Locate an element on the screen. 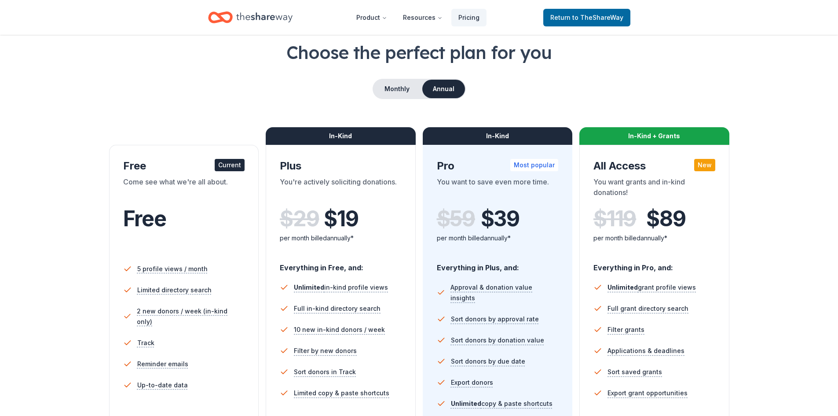  span: Sort donors by approval rate is located at coordinates (495, 319).